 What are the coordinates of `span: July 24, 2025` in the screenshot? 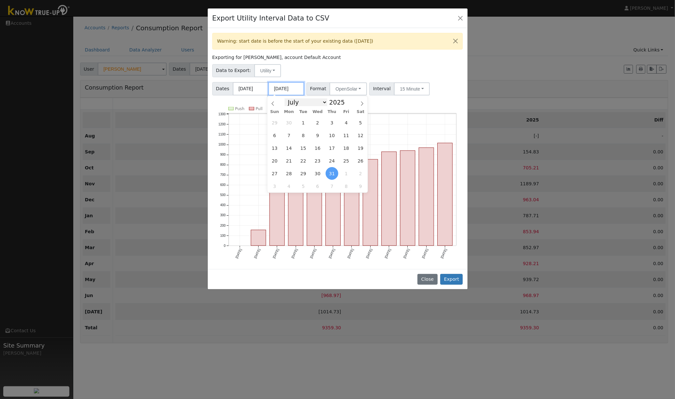 It's located at (332, 161).